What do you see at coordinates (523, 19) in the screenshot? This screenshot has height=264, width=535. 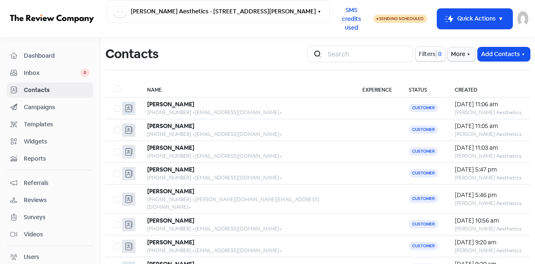 I see `img: User` at bounding box center [523, 19].